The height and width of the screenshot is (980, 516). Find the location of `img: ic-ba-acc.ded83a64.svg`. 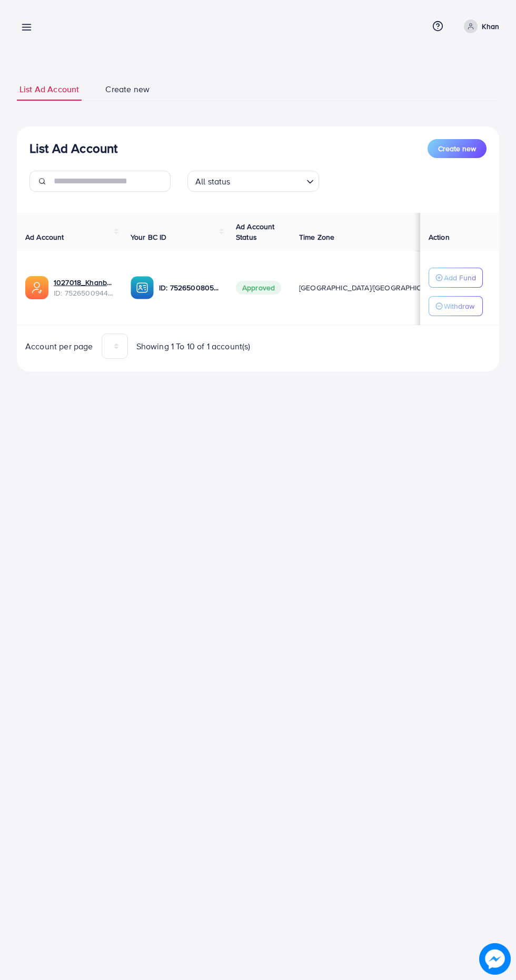

img: ic-ba-acc.ded83a64.svg is located at coordinates (143, 288).